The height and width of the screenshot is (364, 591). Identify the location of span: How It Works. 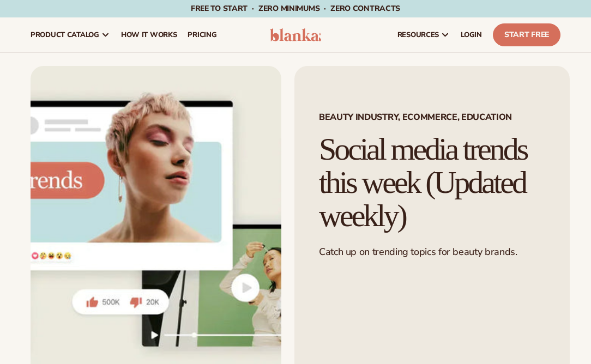
(149, 35).